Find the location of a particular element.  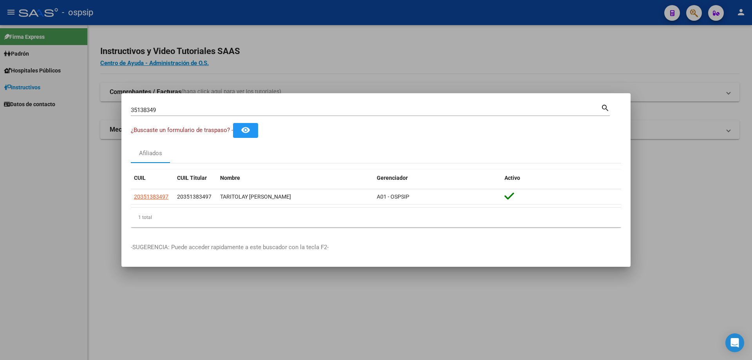

span: CUIL is located at coordinates (140, 178).